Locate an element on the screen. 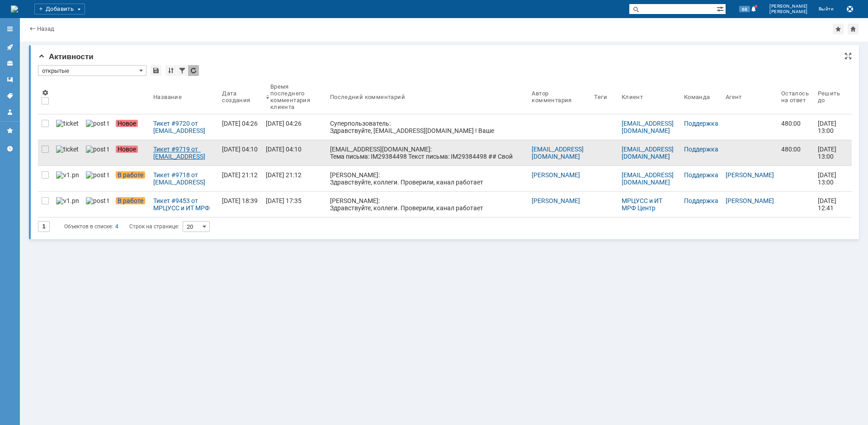 This screenshot has width=868, height=425. span: 68 is located at coordinates (744, 9).